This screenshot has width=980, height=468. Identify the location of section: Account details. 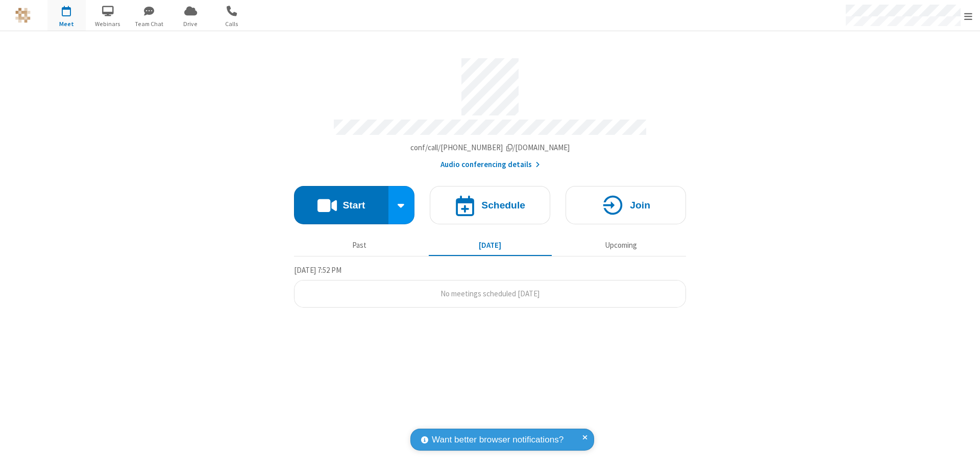
(490, 110).